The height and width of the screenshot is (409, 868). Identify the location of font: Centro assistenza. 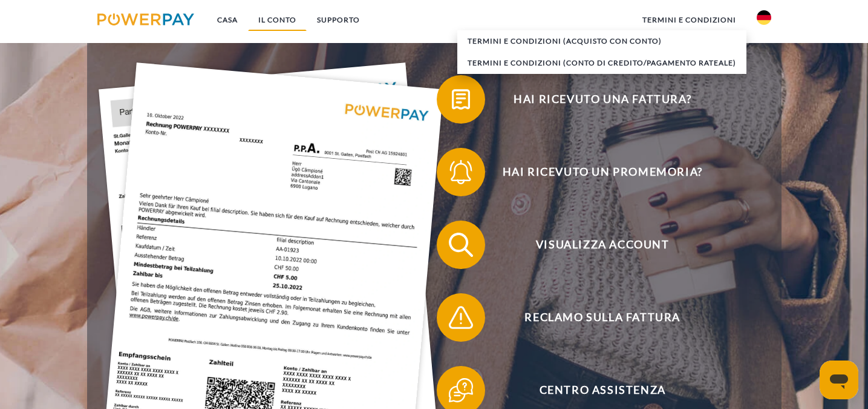
(603, 389).